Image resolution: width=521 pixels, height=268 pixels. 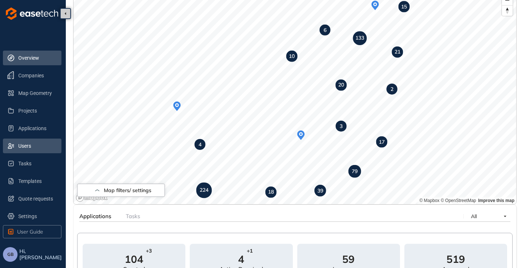 I want to click on span: Companies, so click(x=37, y=75).